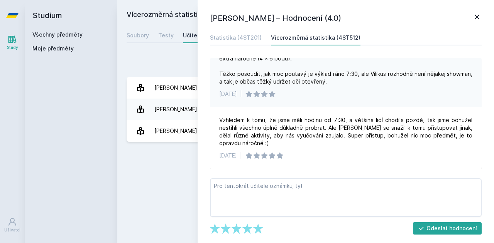 Image resolution: width=494 pixels, height=243 pixels. What do you see at coordinates (166, 35) in the screenshot?
I see `a: Testy` at bounding box center [166, 35].